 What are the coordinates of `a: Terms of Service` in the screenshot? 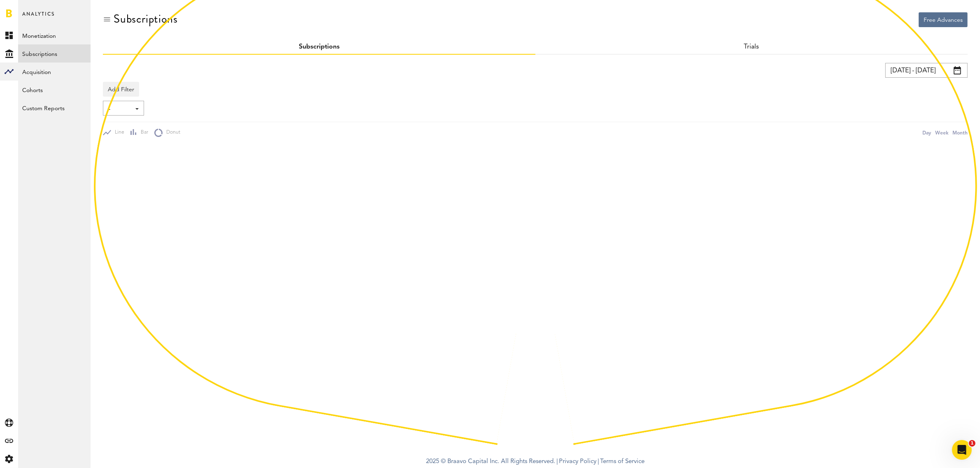 It's located at (622, 462).